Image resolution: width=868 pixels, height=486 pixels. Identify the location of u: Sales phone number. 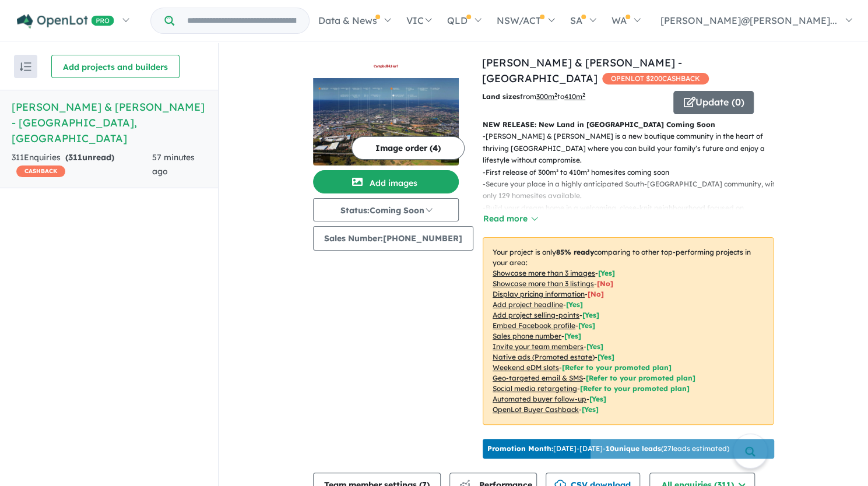
(527, 335).